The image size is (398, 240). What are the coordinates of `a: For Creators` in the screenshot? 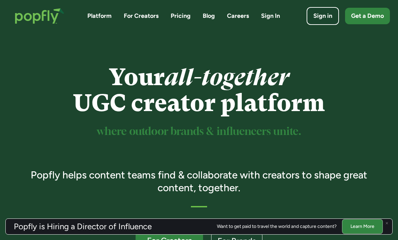 It's located at (141, 16).